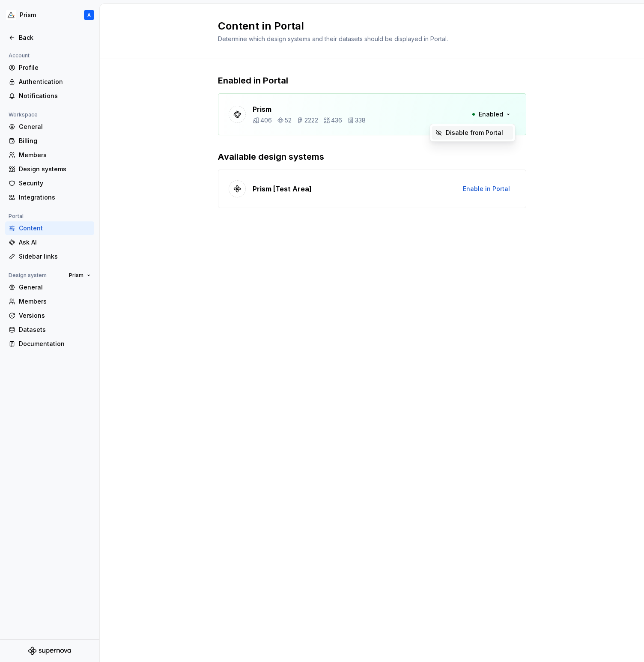 The image size is (644, 662). What do you see at coordinates (50, 316) in the screenshot?
I see `a: Versions` at bounding box center [50, 316].